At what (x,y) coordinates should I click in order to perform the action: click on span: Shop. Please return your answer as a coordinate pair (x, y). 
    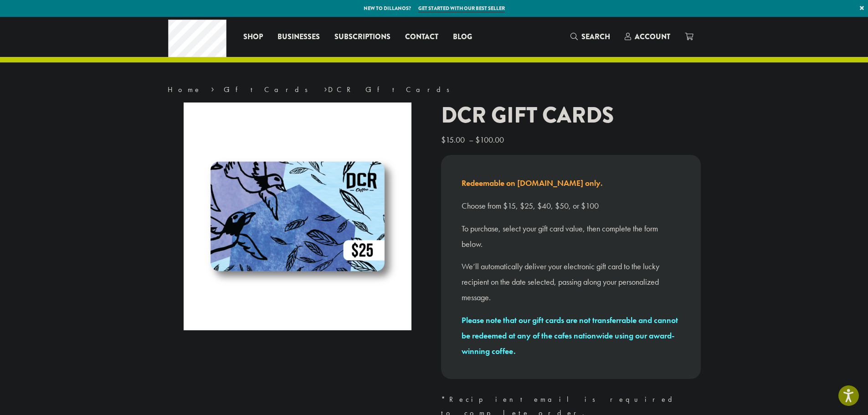
    Looking at the image, I should click on (253, 37).